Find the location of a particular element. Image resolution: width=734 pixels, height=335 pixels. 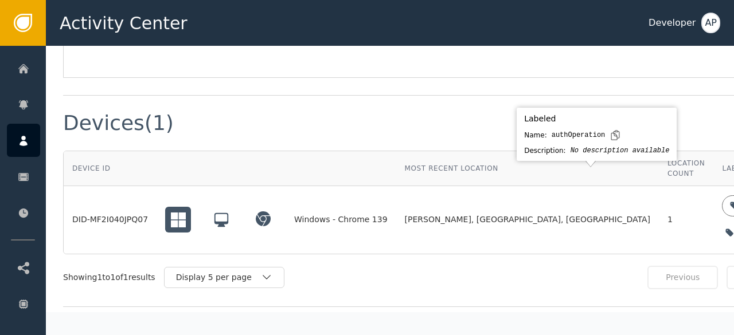

div: Name: is located at coordinates (535, 135).